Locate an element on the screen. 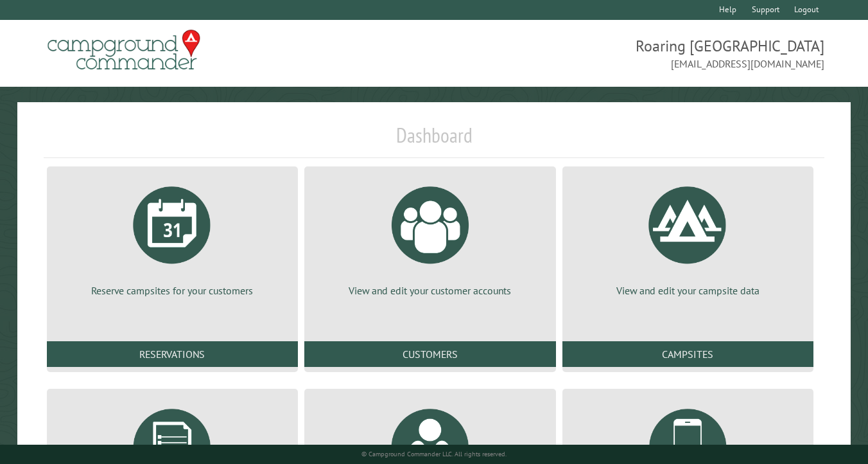 This screenshot has width=868, height=464. a: Reservations is located at coordinates (173, 354).